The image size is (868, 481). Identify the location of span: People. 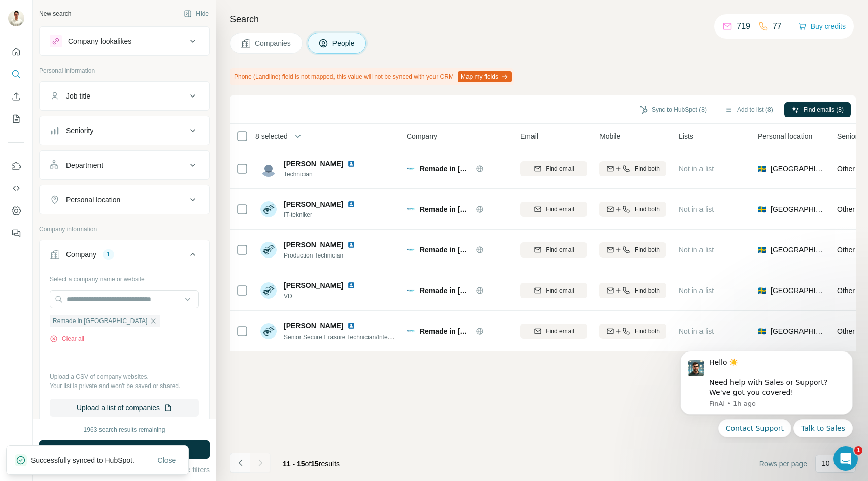
(344, 43).